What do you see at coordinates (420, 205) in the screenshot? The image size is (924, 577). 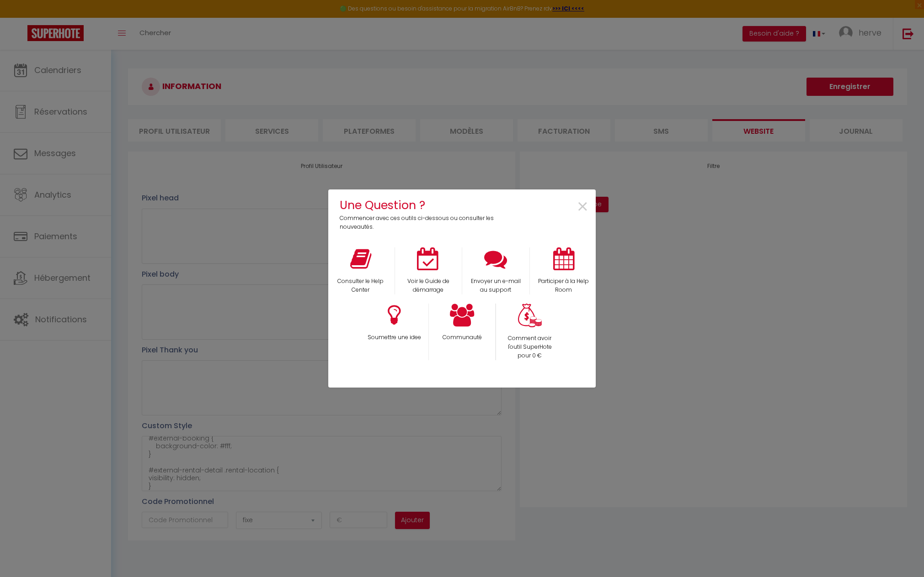 I see `h4: Une Question ?` at bounding box center [420, 205].